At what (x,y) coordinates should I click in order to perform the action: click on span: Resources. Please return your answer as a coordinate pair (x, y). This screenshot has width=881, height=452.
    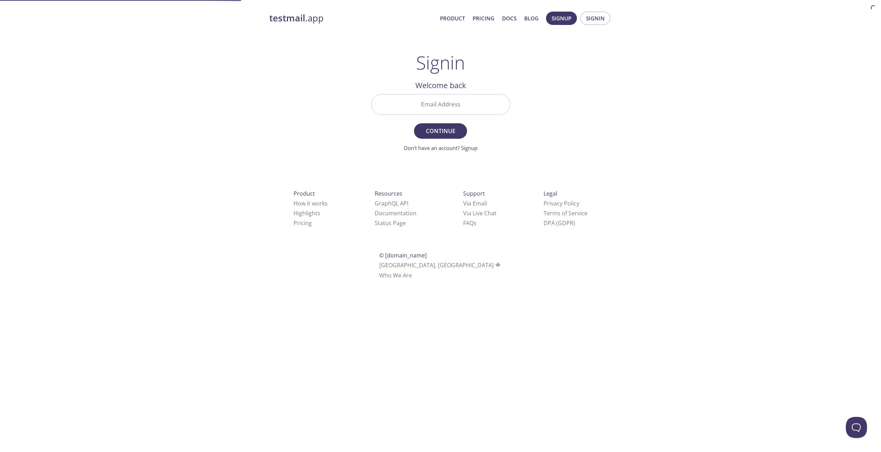
    Looking at the image, I should click on (389, 194).